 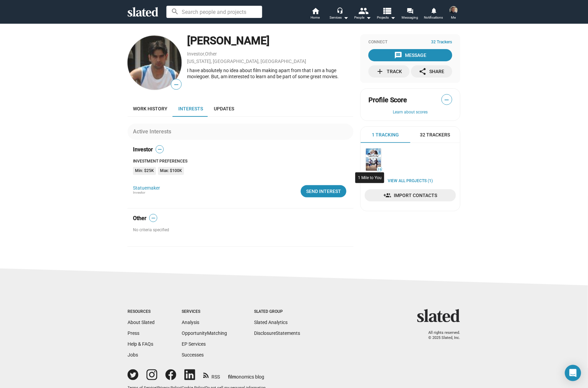 I want to click on span: 1 Tracking, so click(x=386, y=135).